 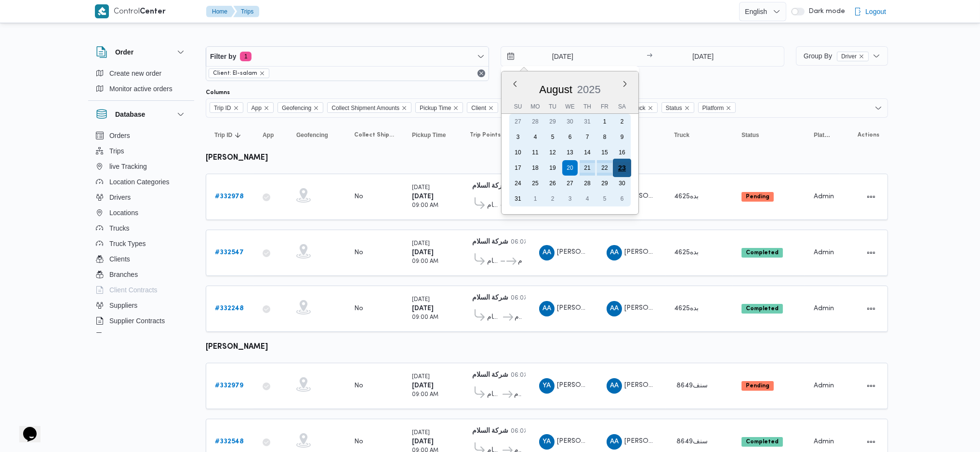 I want to click on button: Next month, so click(x=625, y=84).